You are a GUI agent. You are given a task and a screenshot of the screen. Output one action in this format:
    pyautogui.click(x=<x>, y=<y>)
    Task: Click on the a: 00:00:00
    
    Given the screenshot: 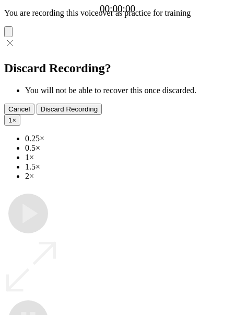 What is the action you would take?
    pyautogui.click(x=118, y=9)
    